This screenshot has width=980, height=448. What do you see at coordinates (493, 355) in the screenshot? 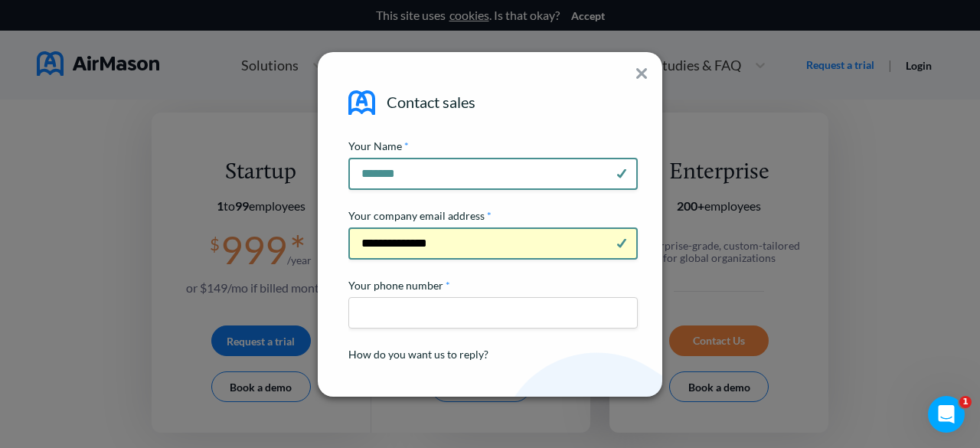
I see `div: How do you want us to reply?` at bounding box center [493, 355].